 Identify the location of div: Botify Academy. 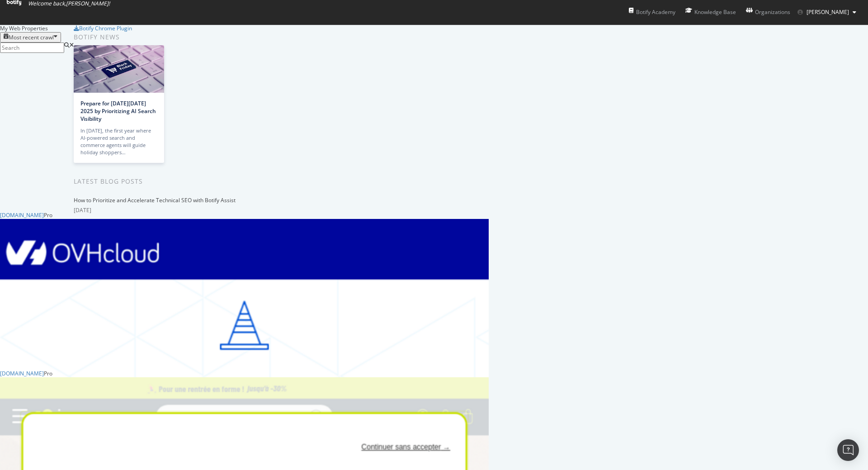
(652, 12).